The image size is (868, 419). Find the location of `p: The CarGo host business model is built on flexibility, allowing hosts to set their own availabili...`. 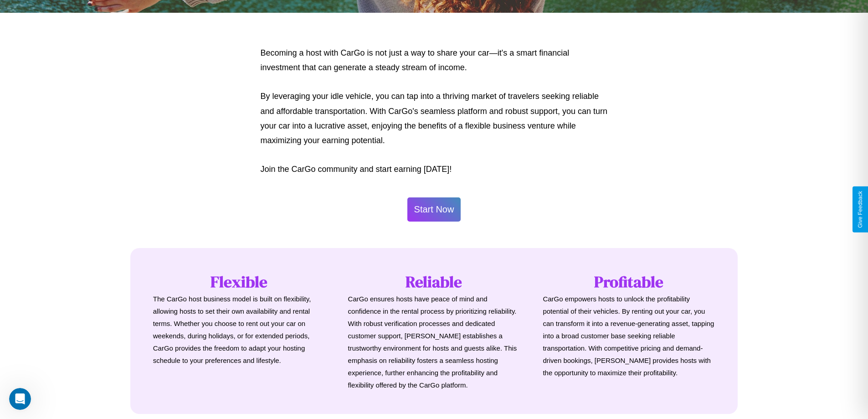

p: The CarGo host business model is built on flexibility, allowing hosts to set their own availabili... is located at coordinates (239, 329).